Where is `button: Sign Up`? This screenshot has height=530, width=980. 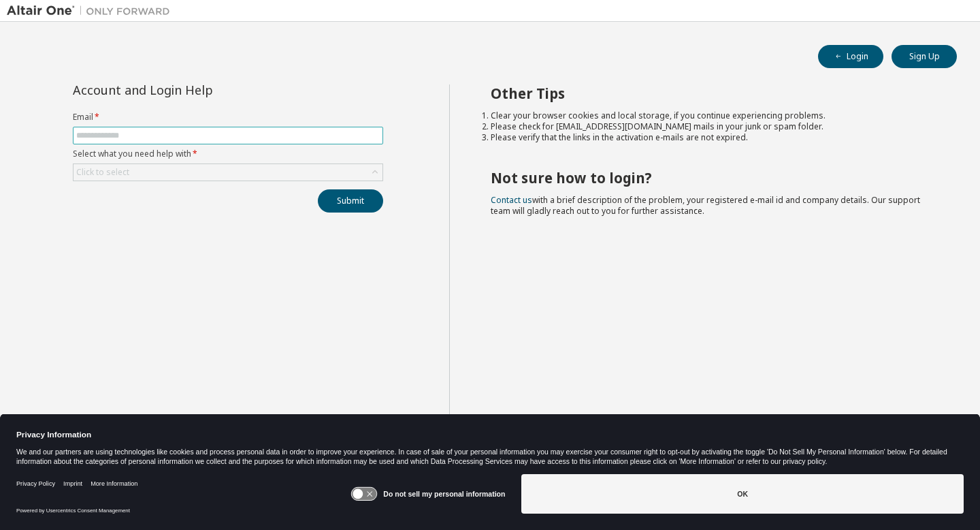
button: Sign Up is located at coordinates (924, 57).